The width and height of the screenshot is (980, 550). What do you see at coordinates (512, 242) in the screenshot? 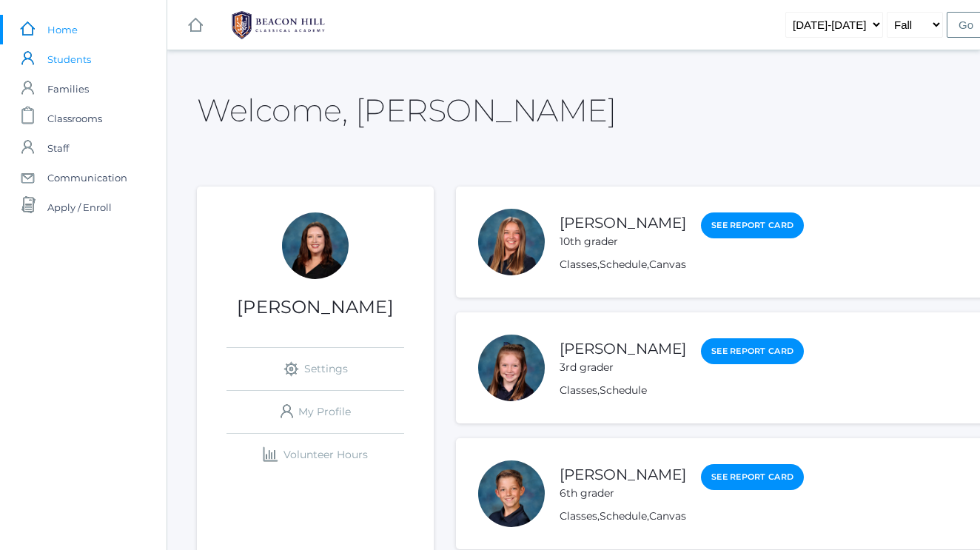
I see `div: Abigail Watters` at bounding box center [512, 242].